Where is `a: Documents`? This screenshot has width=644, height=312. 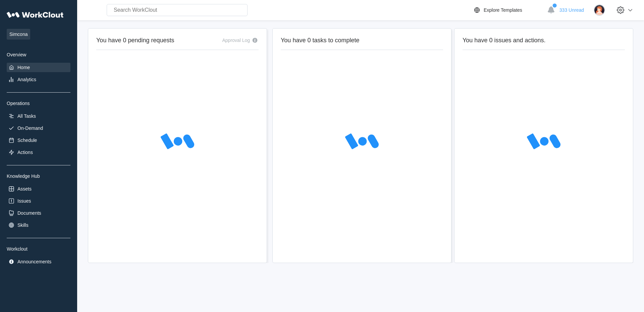 a: Documents is located at coordinates (39, 213).